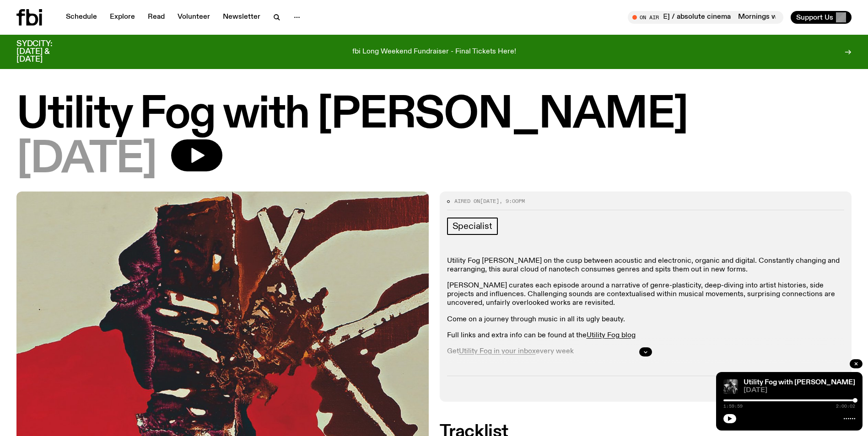 Image resolution: width=868 pixels, height=436 pixels. What do you see at coordinates (193, 17) in the screenshot?
I see `a: Volunteer` at bounding box center [193, 17].